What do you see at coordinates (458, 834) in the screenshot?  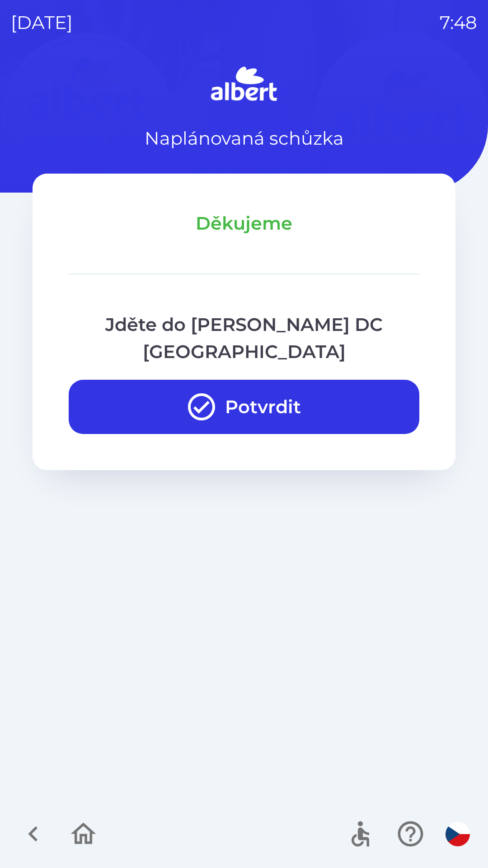 I see `img: cs flag` at bounding box center [458, 834].